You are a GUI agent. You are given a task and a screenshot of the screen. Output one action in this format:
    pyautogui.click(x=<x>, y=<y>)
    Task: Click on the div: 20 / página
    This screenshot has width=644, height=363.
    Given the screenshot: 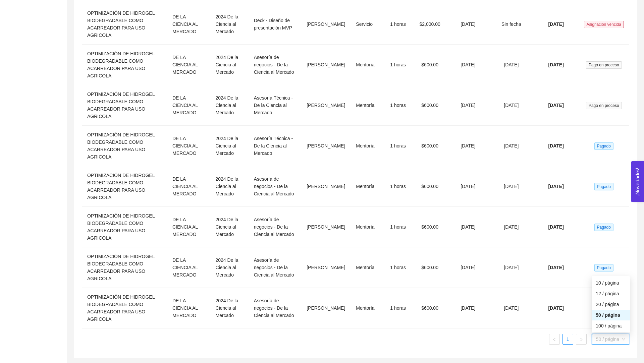 What is the action you would take?
    pyautogui.click(x=611, y=305)
    